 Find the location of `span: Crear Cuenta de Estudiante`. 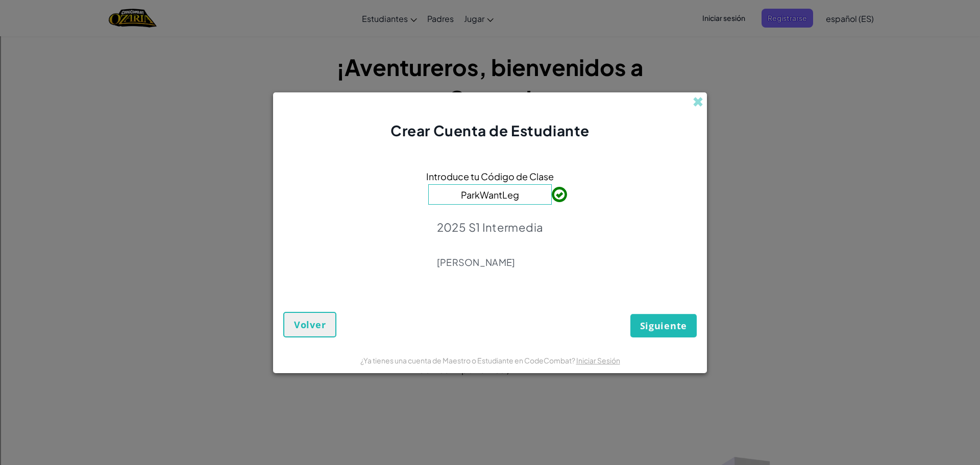

span: Crear Cuenta de Estudiante is located at coordinates (490, 130).